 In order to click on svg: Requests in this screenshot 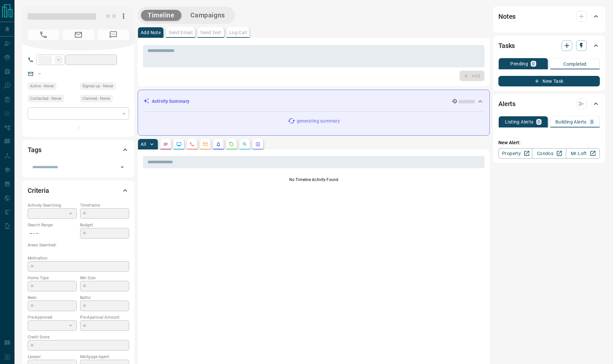, I will do `click(231, 144)`.